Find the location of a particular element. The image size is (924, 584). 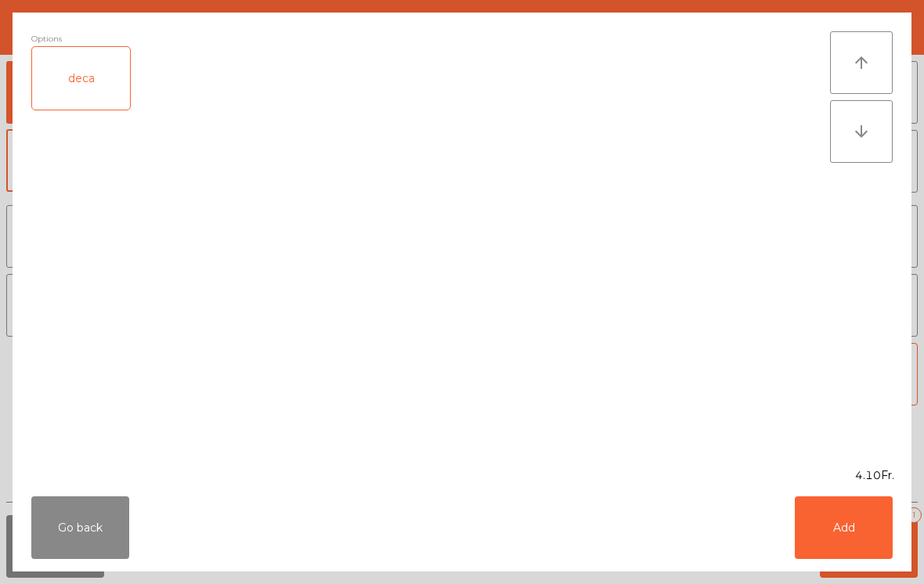

button: arrow_downward is located at coordinates (862, 131).